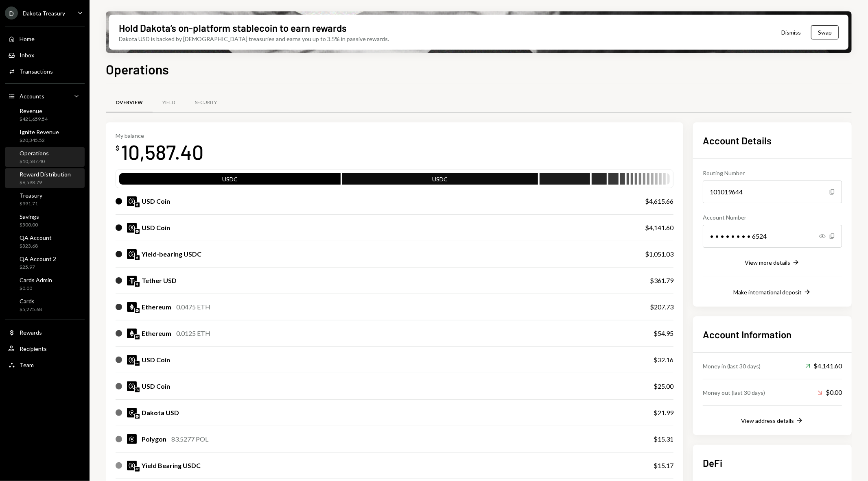 The width and height of the screenshot is (868, 481). Describe the element at coordinates (169, 102) in the screenshot. I see `div: Yield` at that location.